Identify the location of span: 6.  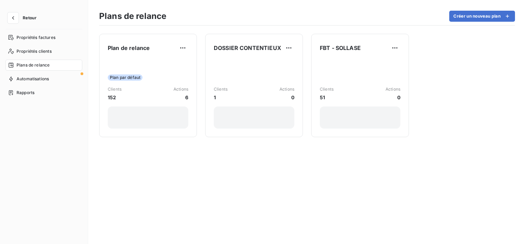
(181, 97).